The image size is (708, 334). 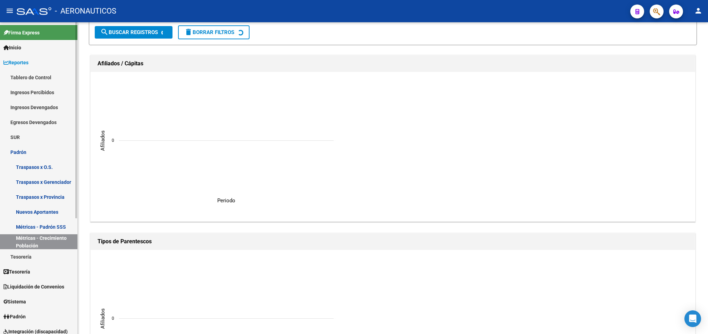 I want to click on span: Tesorería, so click(x=17, y=271).